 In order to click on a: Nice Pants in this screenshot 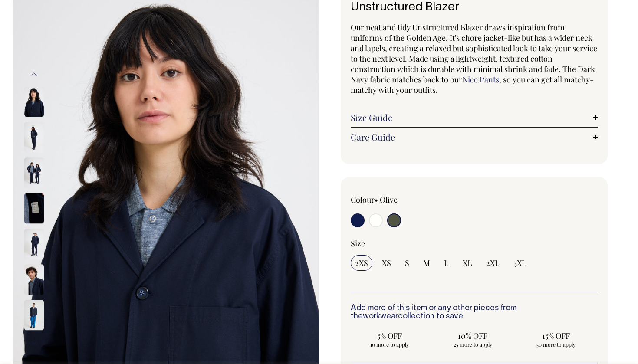, I will do `click(480, 79)`.